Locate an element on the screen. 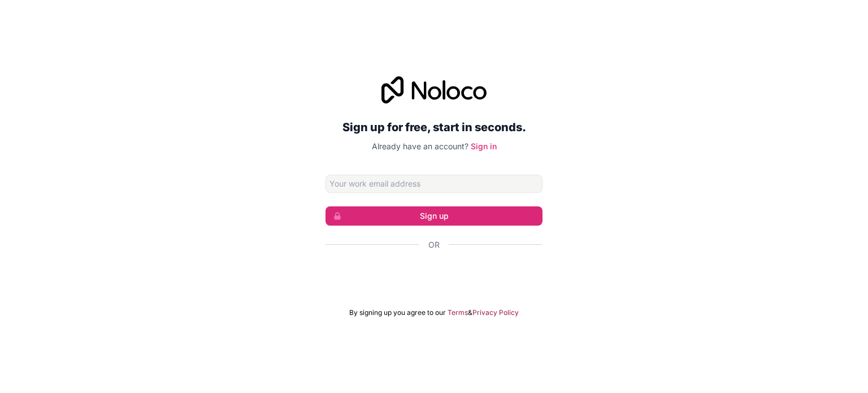 The height and width of the screenshot is (393, 868). span: By signing up you agree to our is located at coordinates (397, 312).